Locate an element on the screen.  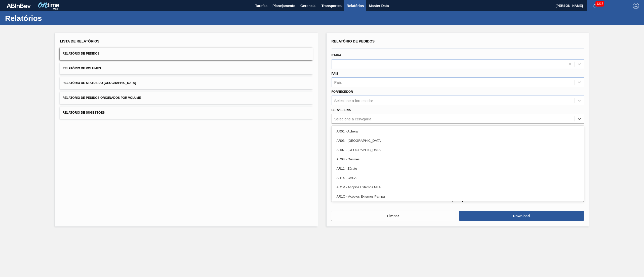
span: Planejamento is located at coordinates (284, 6).